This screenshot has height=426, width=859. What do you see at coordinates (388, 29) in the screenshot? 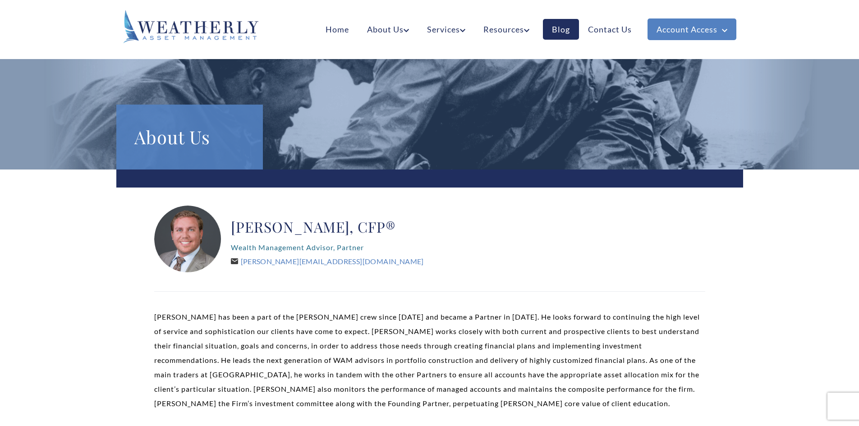
I see `a: About Us` at bounding box center [388, 29].